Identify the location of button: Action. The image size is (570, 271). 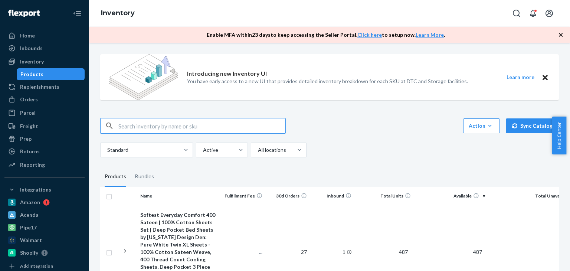
(482, 126).